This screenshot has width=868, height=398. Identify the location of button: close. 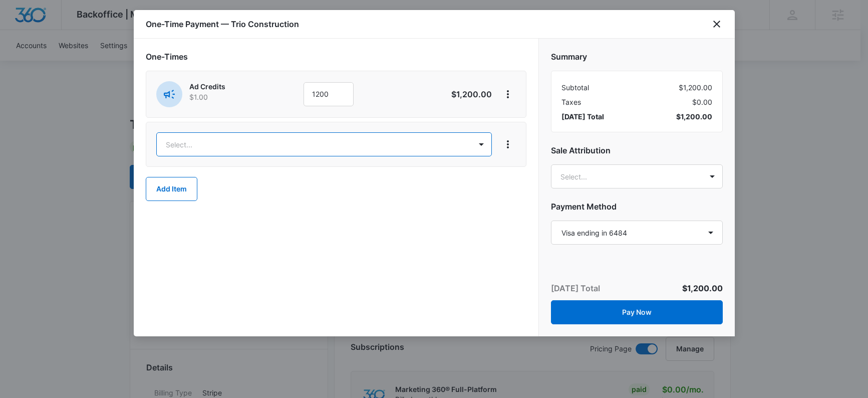
(717, 24).